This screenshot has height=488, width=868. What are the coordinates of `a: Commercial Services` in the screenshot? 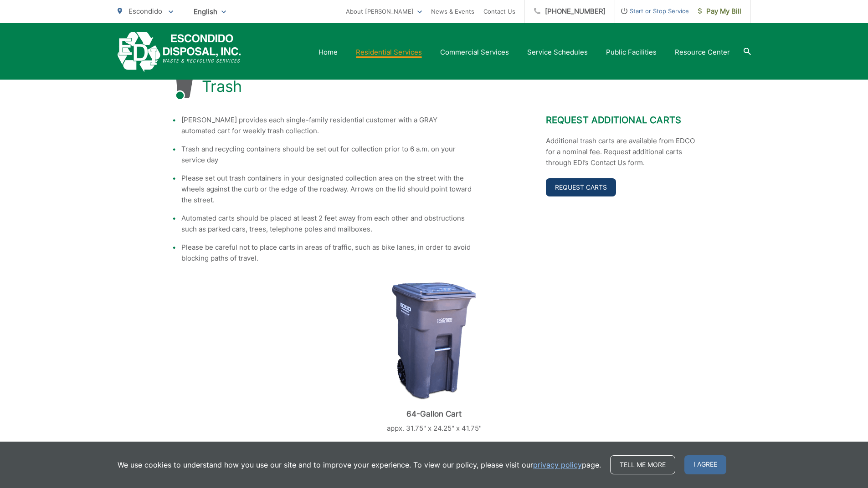 It's located at (474, 52).